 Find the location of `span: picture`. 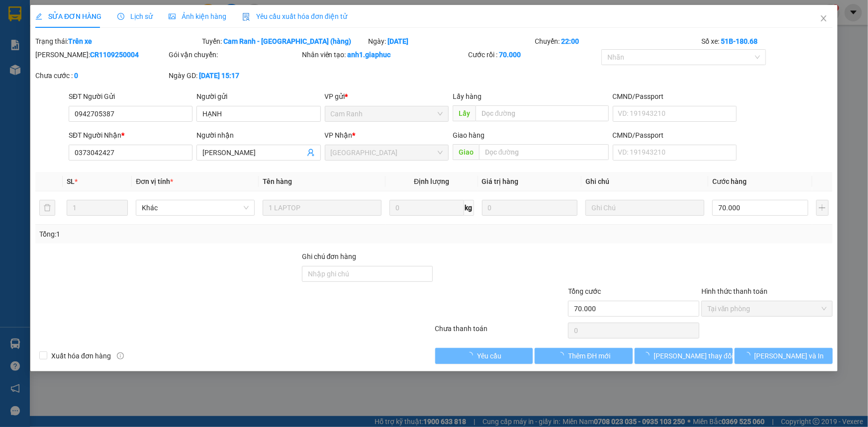

span: picture is located at coordinates (172, 17).